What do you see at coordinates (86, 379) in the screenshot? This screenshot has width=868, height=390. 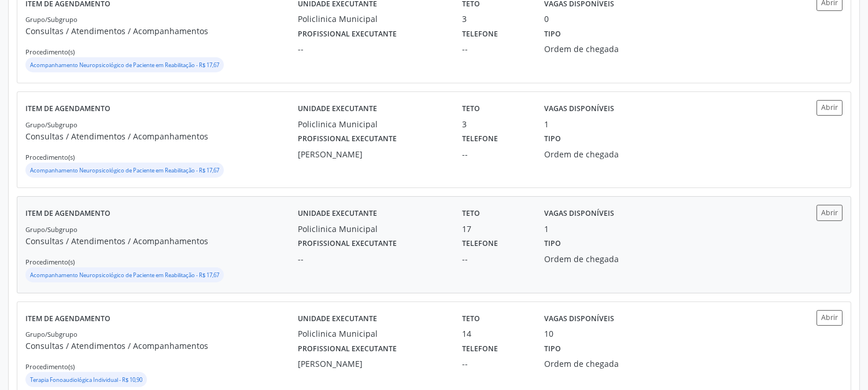 I see `small: Terapia Fonoaudiológica Individual - R$ 10,90` at bounding box center [86, 379].